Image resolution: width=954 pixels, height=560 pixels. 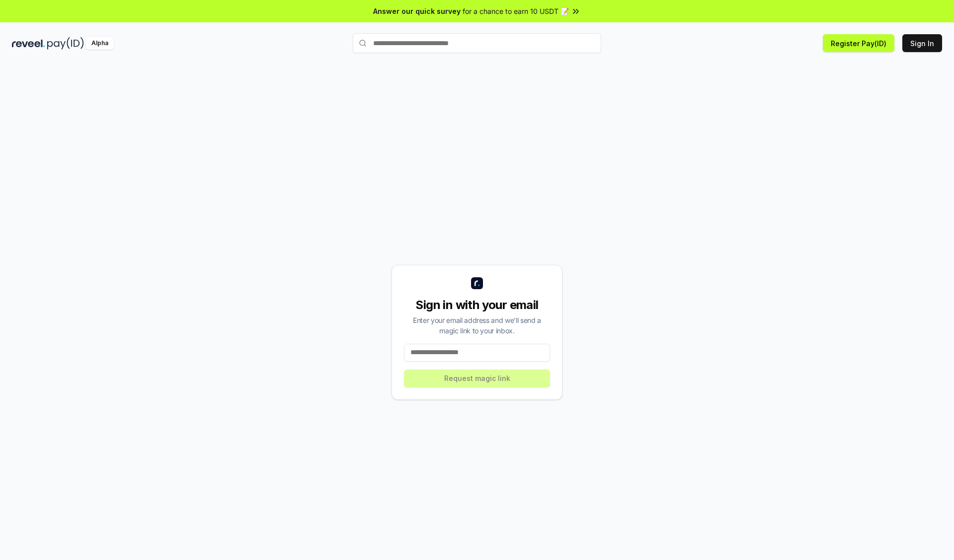 What do you see at coordinates (477, 325) in the screenshot?
I see `div: Enter your email address and we’ll send a magic link to your inbox.` at bounding box center [477, 325].